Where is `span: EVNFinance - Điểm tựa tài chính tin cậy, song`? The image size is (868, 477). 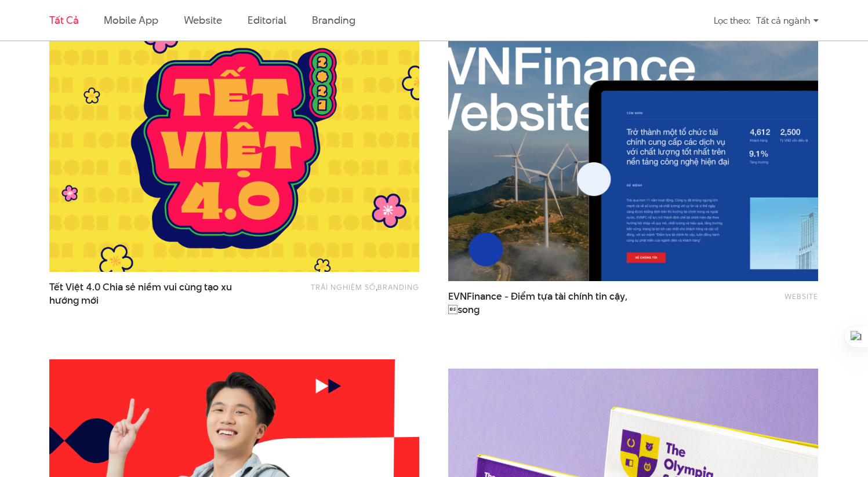 span: EVNFinance - Điểm tựa tài chính tin cậy, song is located at coordinates (550, 303).